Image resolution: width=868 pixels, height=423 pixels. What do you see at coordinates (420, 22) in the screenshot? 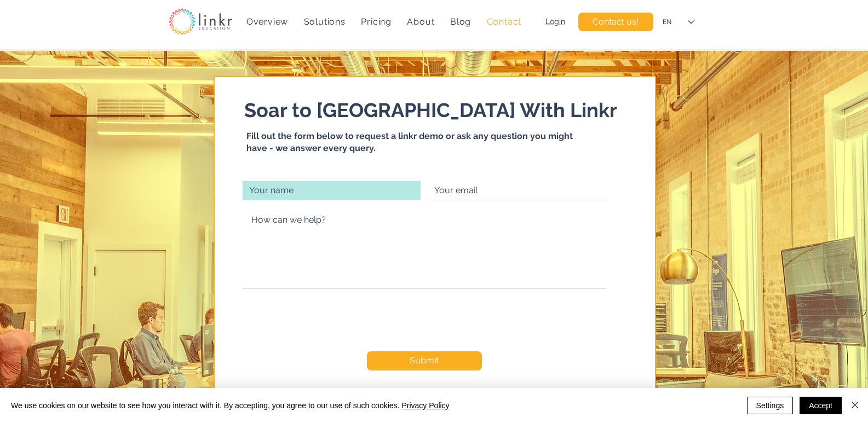
I see `span: About` at bounding box center [420, 22].